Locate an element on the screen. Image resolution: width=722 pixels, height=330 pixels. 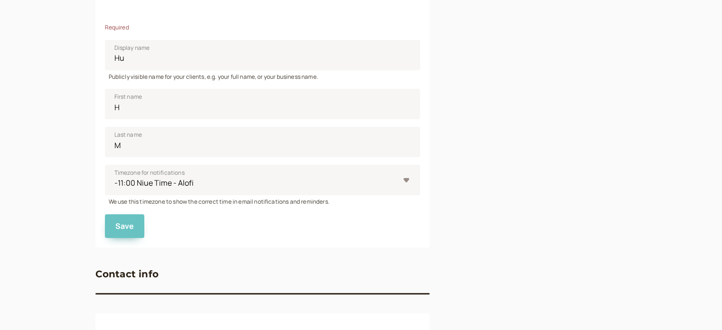
h3: Contact info is located at coordinates (127, 274).